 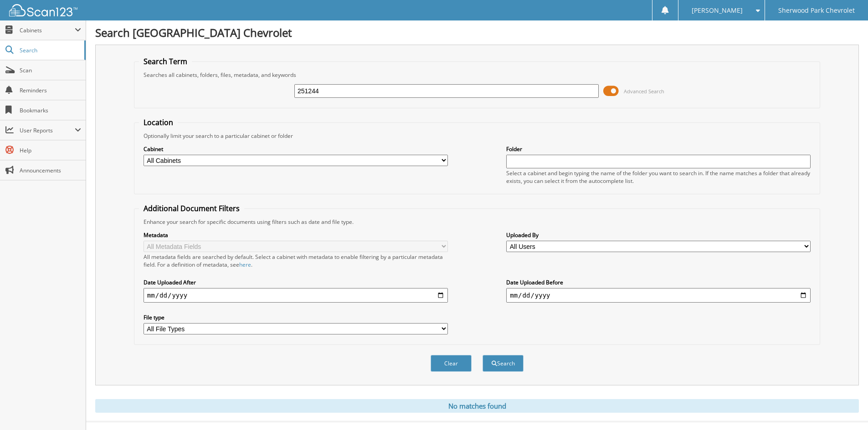 I want to click on img: scan123-logo-white.svg, so click(x=43, y=10).